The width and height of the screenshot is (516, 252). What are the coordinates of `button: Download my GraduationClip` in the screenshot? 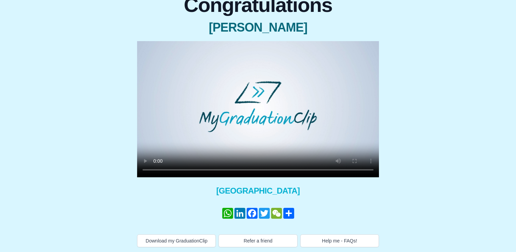 It's located at (177, 241).